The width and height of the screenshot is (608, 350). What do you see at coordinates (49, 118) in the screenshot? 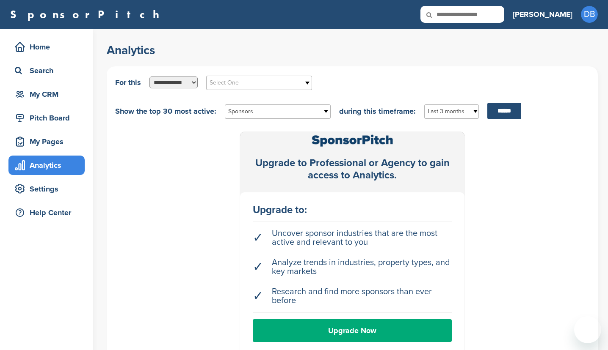
I see `div: Pitch Board` at bounding box center [49, 118].